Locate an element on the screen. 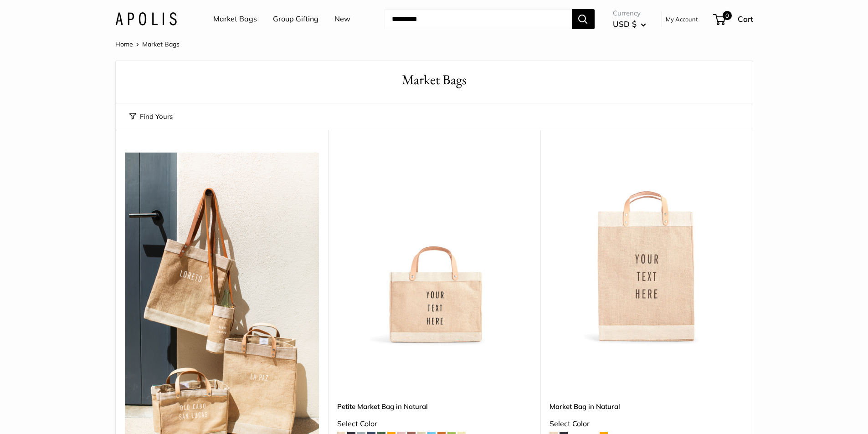  a: 0 Cart is located at coordinates (734, 19).